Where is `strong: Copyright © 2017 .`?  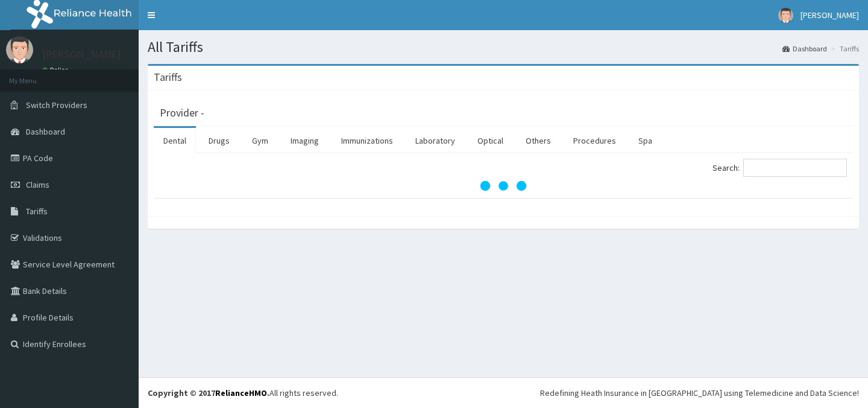
strong: Copyright © 2017 . is located at coordinates (209, 393).